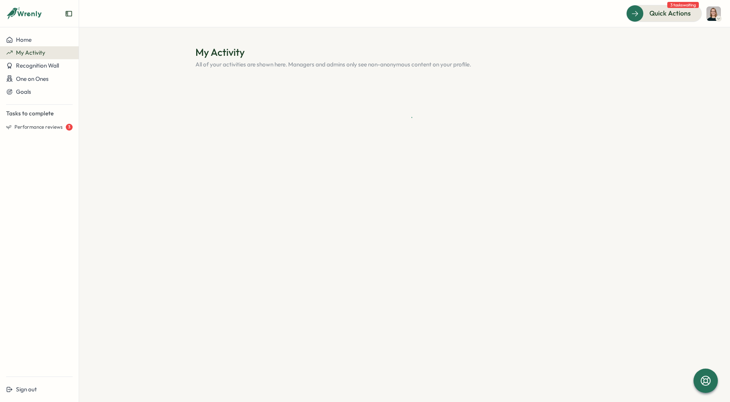  Describe the element at coordinates (39, 114) in the screenshot. I see `p: Tasks to complete` at that location.